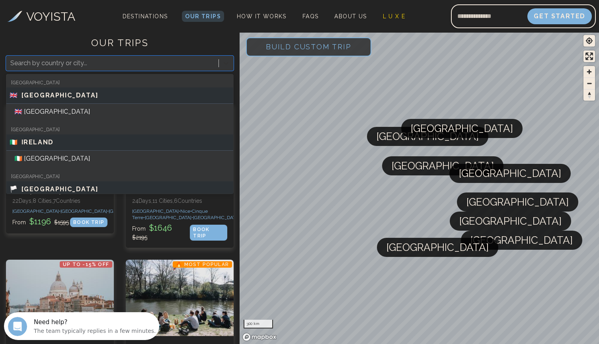 The image size is (599, 344). Describe the element at coordinates (589, 84) in the screenshot. I see `span: Zoom out` at that location.